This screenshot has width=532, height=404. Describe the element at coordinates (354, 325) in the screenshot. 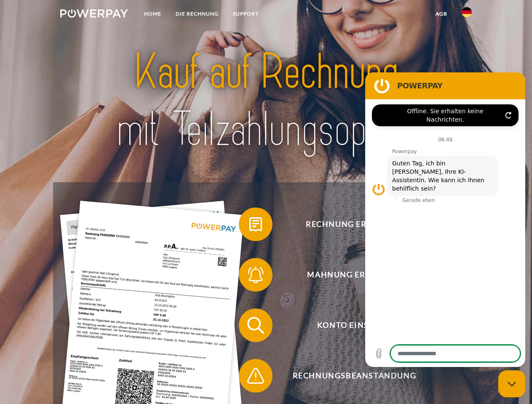

I see `span: Konto einsehen` at that location.